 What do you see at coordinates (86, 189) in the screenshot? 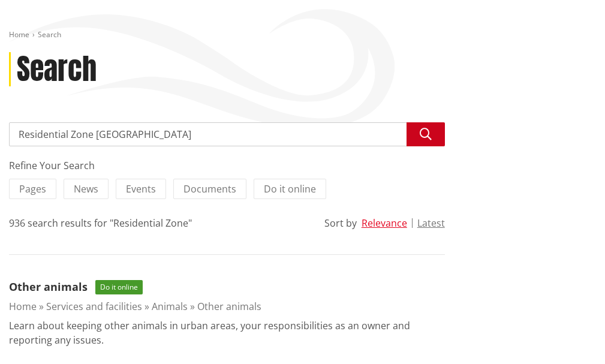
I see `span: News` at bounding box center [86, 189].